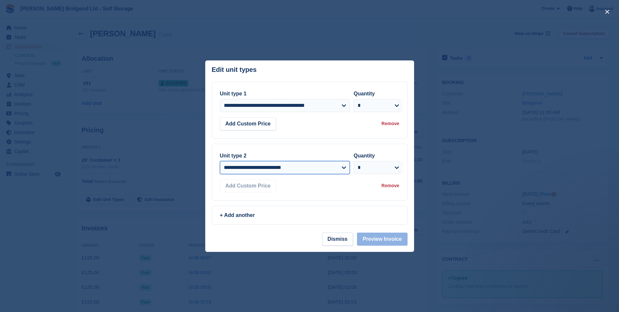 Image resolution: width=619 pixels, height=312 pixels. What do you see at coordinates (233, 93) in the screenshot?
I see `label: Unit type 1` at bounding box center [233, 93].